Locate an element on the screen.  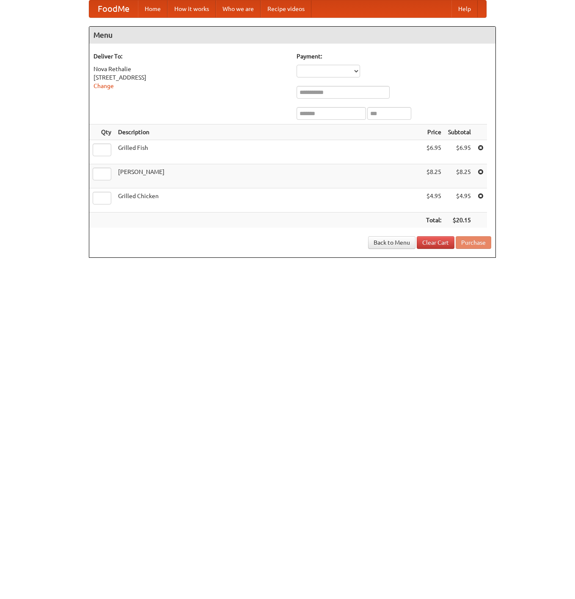
a: Back to Menu is located at coordinates (392, 243).